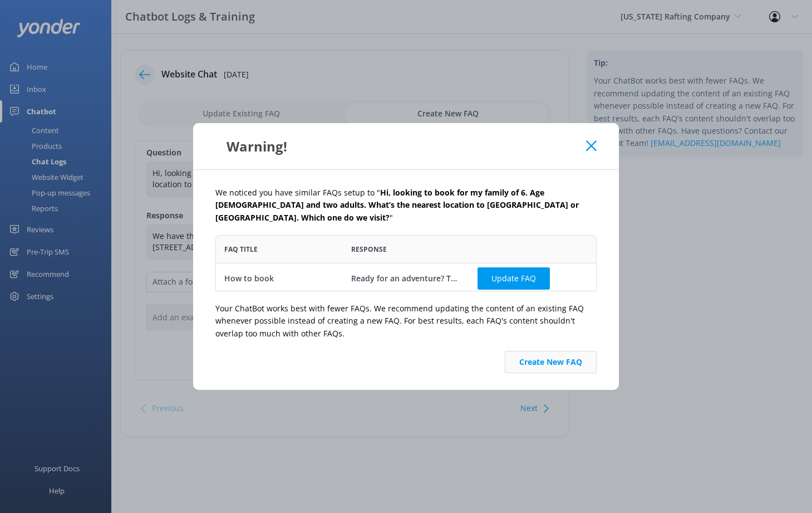 The height and width of the screenshot is (513, 812). I want to click on div: How to book, so click(249, 278).